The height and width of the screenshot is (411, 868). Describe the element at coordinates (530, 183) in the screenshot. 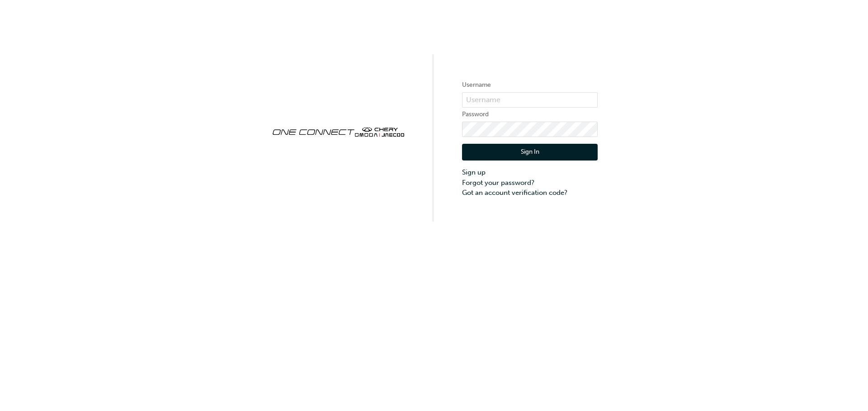

I see `a: Forgot your password?` at that location.